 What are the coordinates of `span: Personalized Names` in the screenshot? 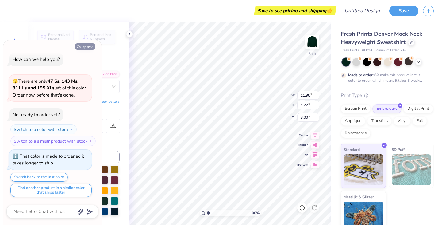 It's located at (59, 37).